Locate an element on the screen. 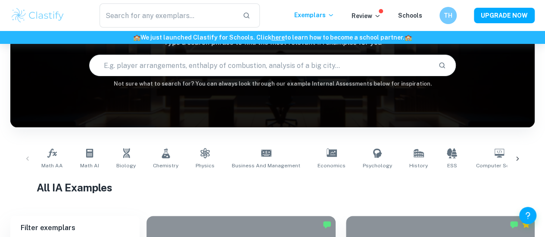 The width and height of the screenshot is (545, 237). p: Review is located at coordinates (366, 16).